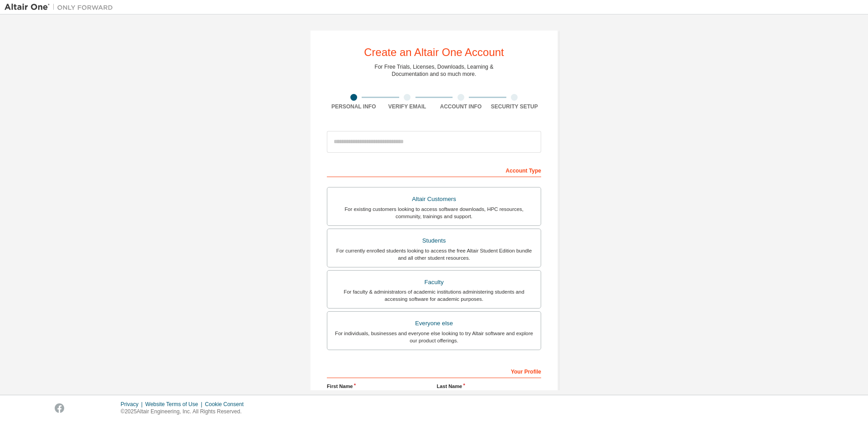  I want to click on img: Altair One, so click(61, 7).